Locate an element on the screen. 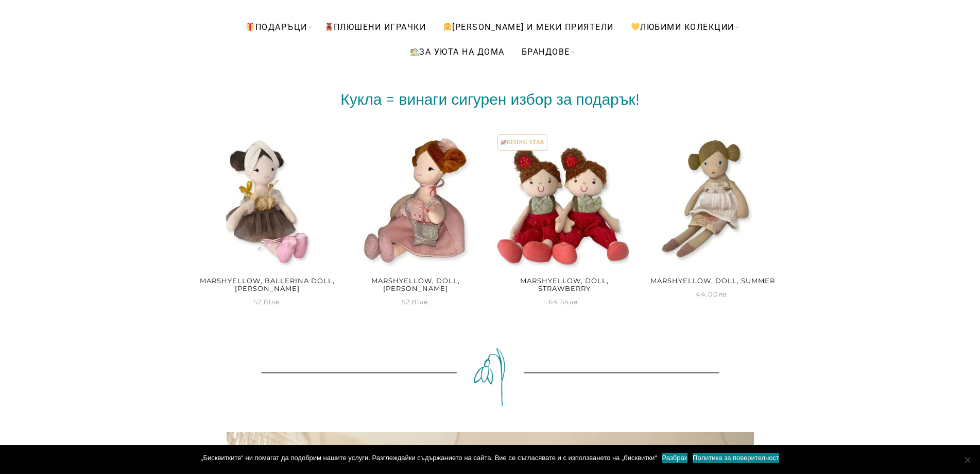 This screenshot has width=980, height=474. a: 📈RISING STARMarshyellow, Doll, Strawberry 64.54лв. is located at coordinates (564, 220).